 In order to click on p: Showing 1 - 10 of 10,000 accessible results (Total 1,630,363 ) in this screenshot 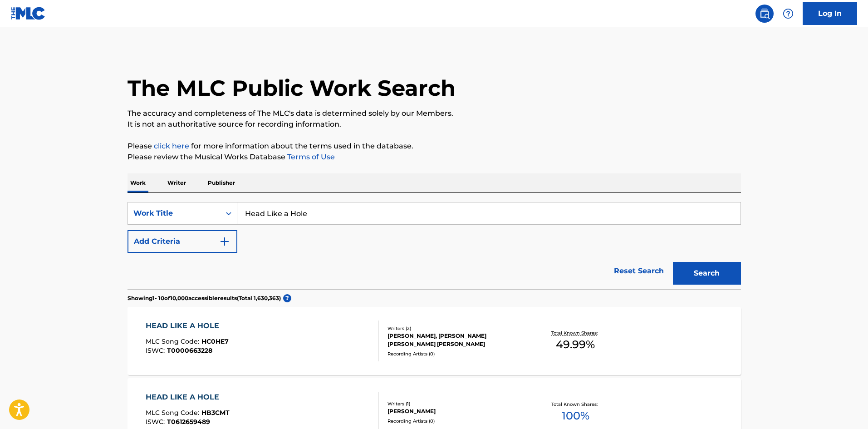, I will do `click(204, 298)`.